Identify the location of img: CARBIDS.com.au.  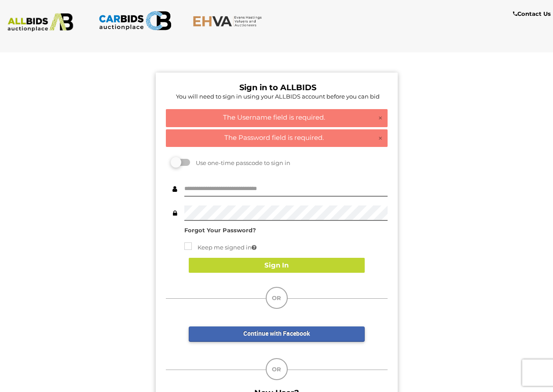
(135, 20).